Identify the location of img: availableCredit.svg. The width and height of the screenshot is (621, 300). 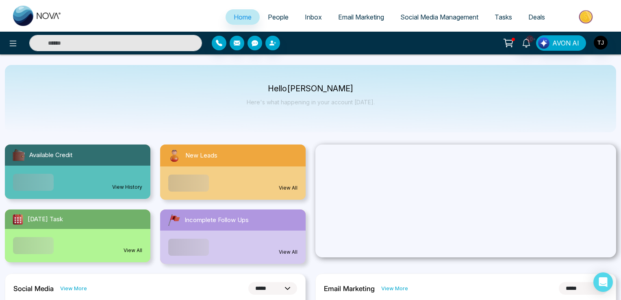
(19, 155).